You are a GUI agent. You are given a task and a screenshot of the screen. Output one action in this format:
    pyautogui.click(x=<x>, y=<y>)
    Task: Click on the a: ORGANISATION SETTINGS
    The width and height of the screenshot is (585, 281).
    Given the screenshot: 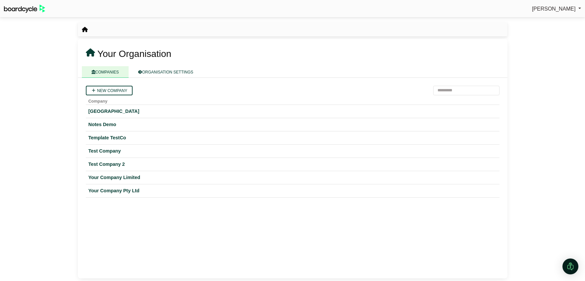 What is the action you would take?
    pyautogui.click(x=166, y=72)
    